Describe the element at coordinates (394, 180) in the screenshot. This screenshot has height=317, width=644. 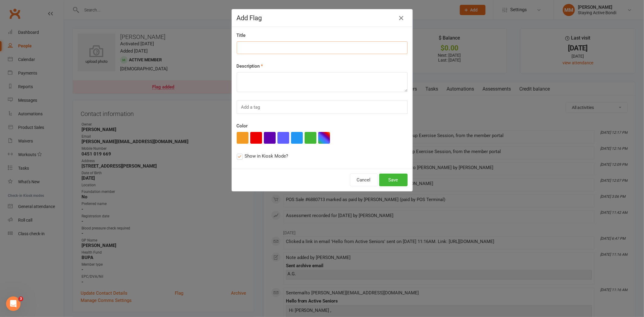
I see `button: Save` at that location.